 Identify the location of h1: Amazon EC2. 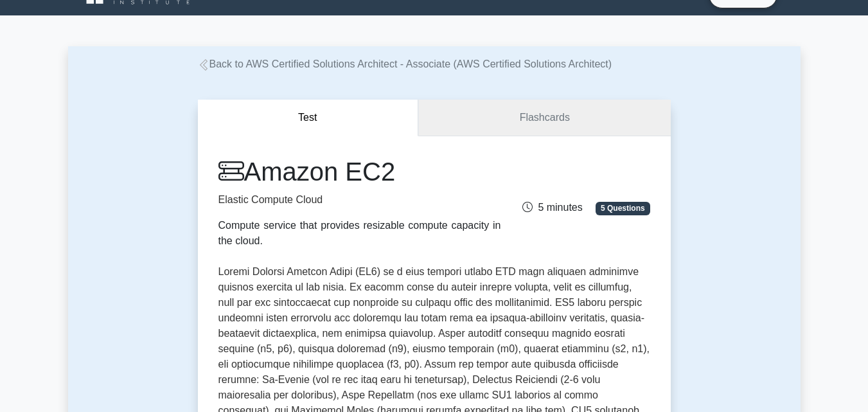
(360, 172).